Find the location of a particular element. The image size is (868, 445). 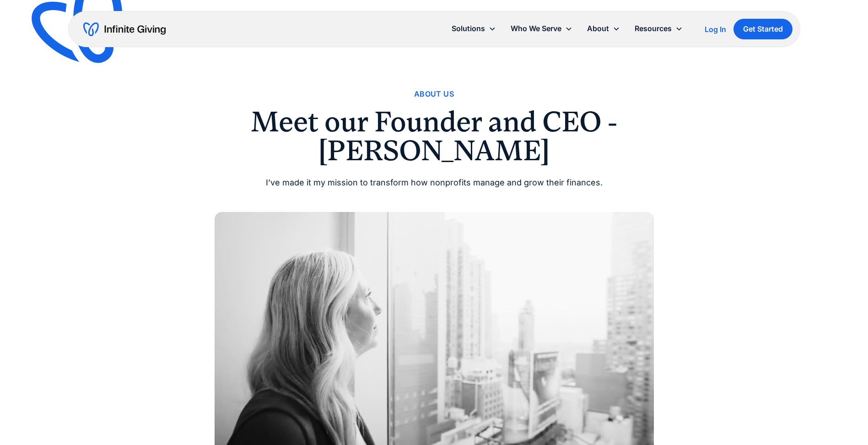

div: About Us is located at coordinates (434, 94).